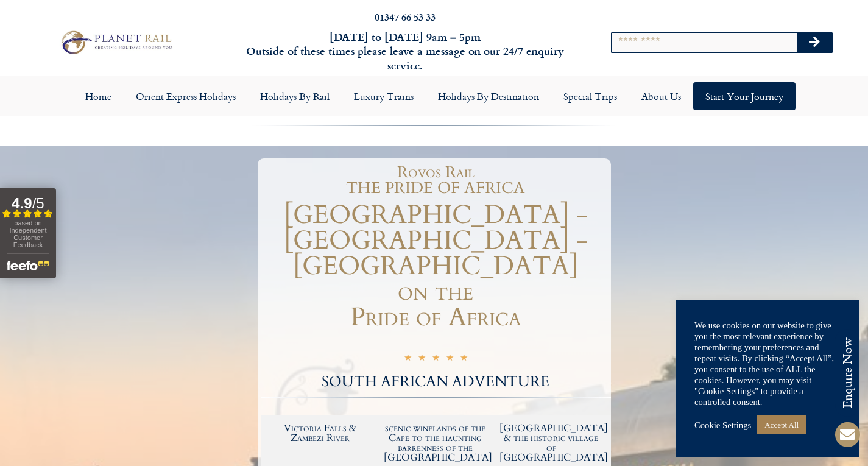 This screenshot has width=868, height=466. Describe the element at coordinates (116, 42) in the screenshot. I see `img: Planet Rail Train Holidays Logo` at that location.